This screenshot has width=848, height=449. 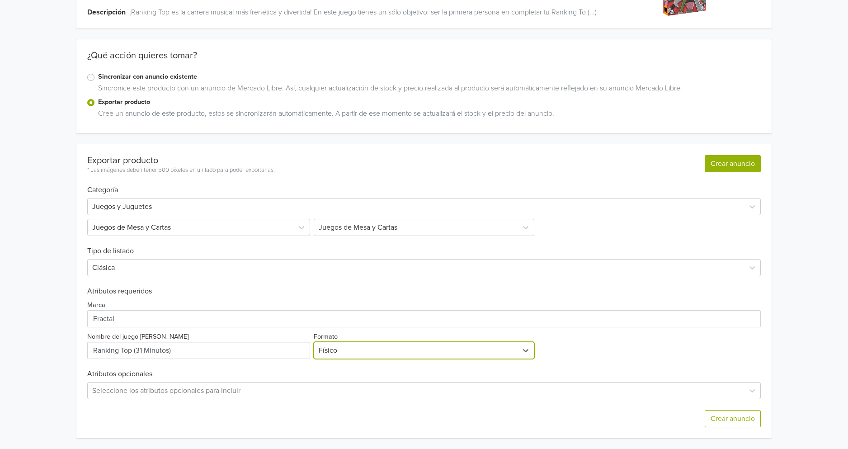 What do you see at coordinates (325, 337) in the screenshot?
I see `label: Formato` at bounding box center [325, 337].